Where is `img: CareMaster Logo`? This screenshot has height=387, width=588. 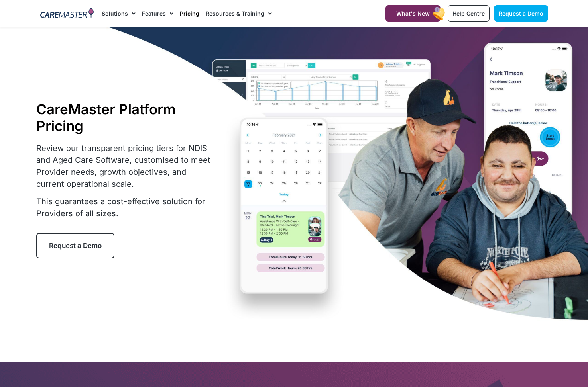 img: CareMaster Logo is located at coordinates (67, 14).